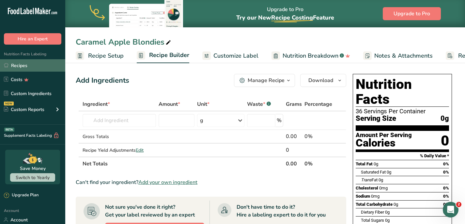  Describe the element at coordinates (373, 172) in the screenshot. I see `span: Saturated Fat` at that location.